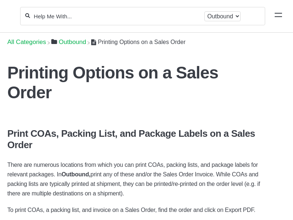 The image size is (293, 220). What do you see at coordinates (136, 83) in the screenshot?
I see `h1: Printing Options on a Sales Order` at bounding box center [136, 83].